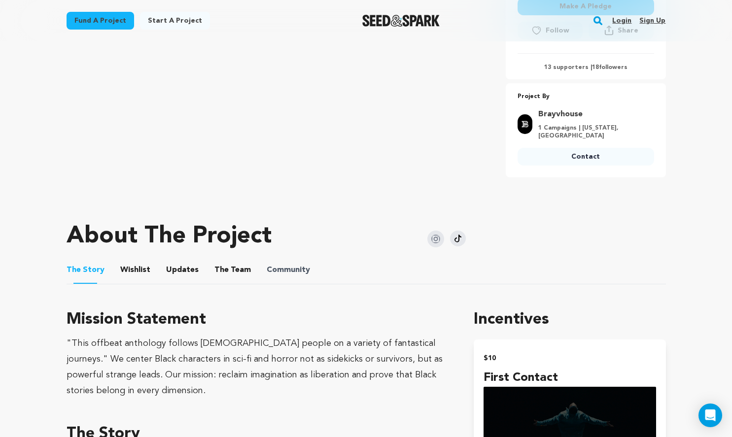 Image resolution: width=732 pixels, height=437 pixels. I want to click on span: Team, so click(233, 270).